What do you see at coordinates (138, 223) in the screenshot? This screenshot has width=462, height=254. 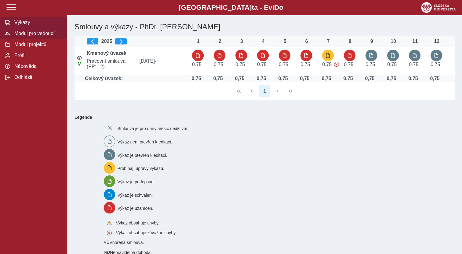 I see `span: Výkaz obsahuje chyby.` at bounding box center [138, 223].